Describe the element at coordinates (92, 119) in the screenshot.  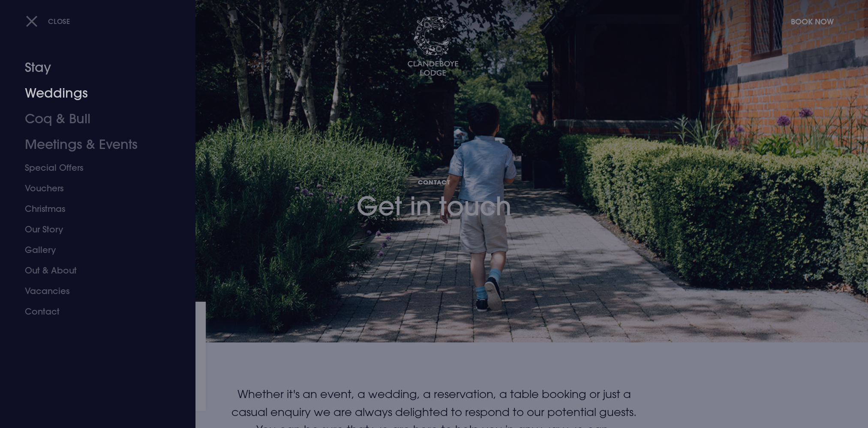
I see `a: Coq & Bull` at that location.